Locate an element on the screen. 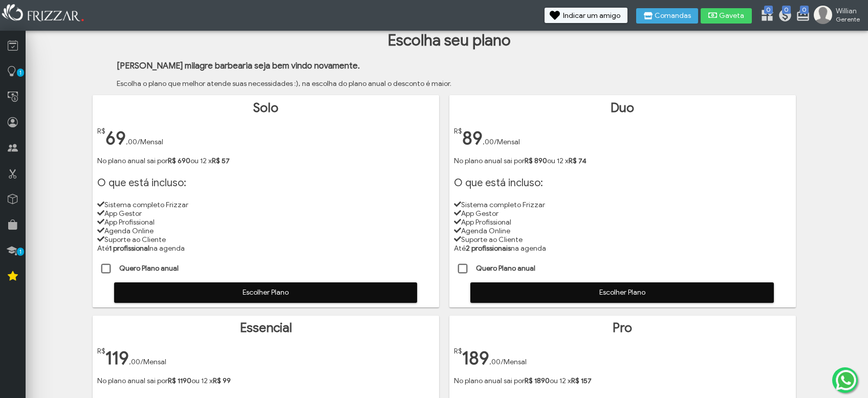  strong: R$ 890 is located at coordinates (536, 161).